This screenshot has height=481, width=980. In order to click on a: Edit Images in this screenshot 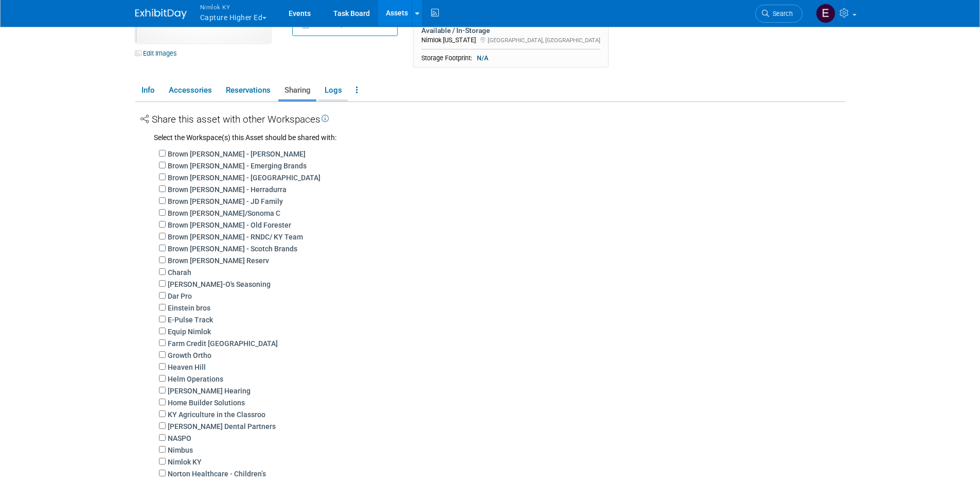, I will do `click(158, 53)`.